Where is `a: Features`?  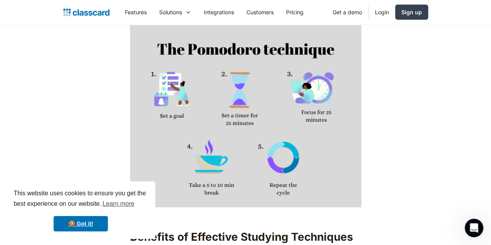
a: Features is located at coordinates (136, 12).